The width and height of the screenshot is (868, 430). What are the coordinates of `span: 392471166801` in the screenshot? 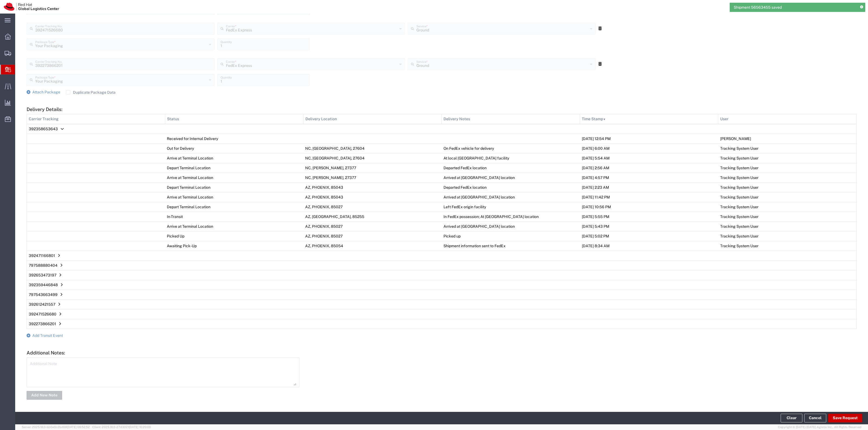 It's located at (42, 256).